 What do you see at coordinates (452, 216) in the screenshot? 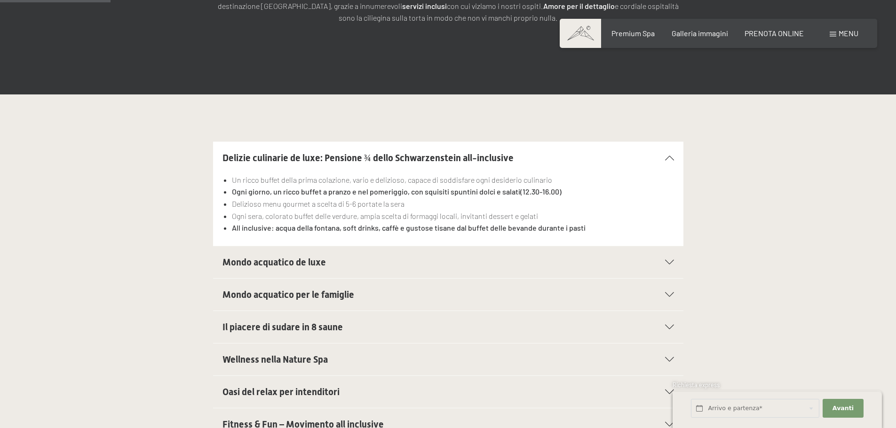
I see `li: Ogni sera, colorato buffet delle verdure, ampia scelta di formaggi locali, invitanti dessert e ge...` at bounding box center [452, 216].